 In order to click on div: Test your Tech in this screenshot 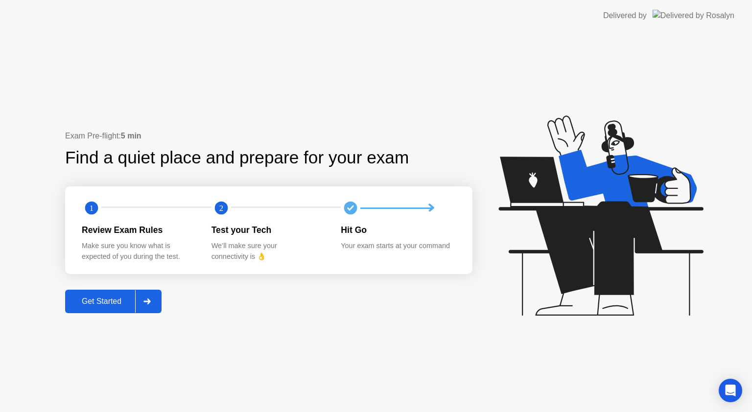, I will do `click(268, 230)`.